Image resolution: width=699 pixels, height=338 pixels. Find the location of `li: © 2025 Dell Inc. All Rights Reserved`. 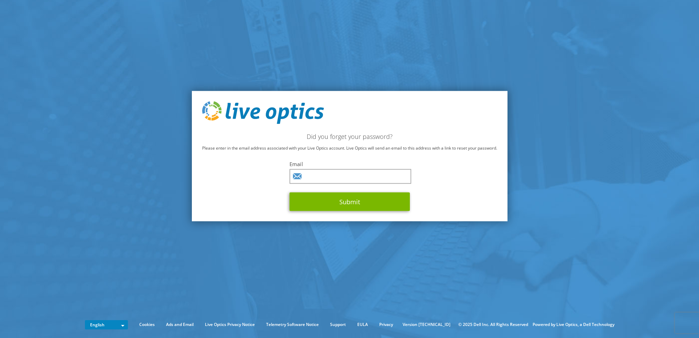

li: © 2025 Dell Inc. All Rights Reserved is located at coordinates (493, 324).